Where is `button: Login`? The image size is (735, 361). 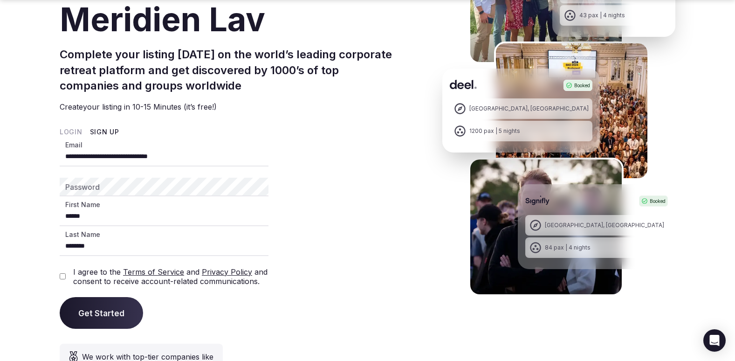
button: Login is located at coordinates (71, 132).